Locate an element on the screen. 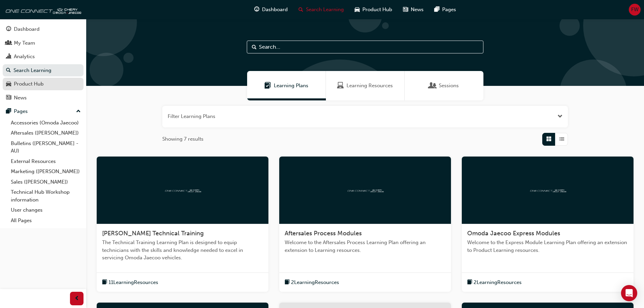  button: book-icon11LearningResources is located at coordinates (130, 282).